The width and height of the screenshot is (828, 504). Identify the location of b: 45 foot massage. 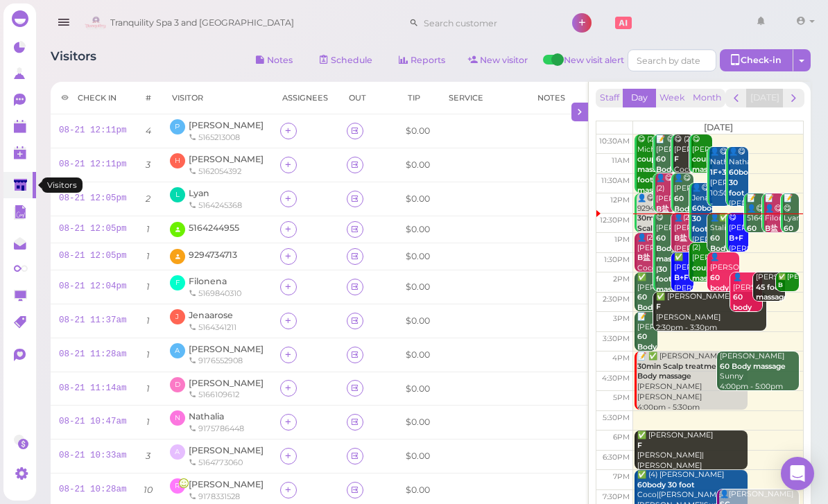
(772, 292).